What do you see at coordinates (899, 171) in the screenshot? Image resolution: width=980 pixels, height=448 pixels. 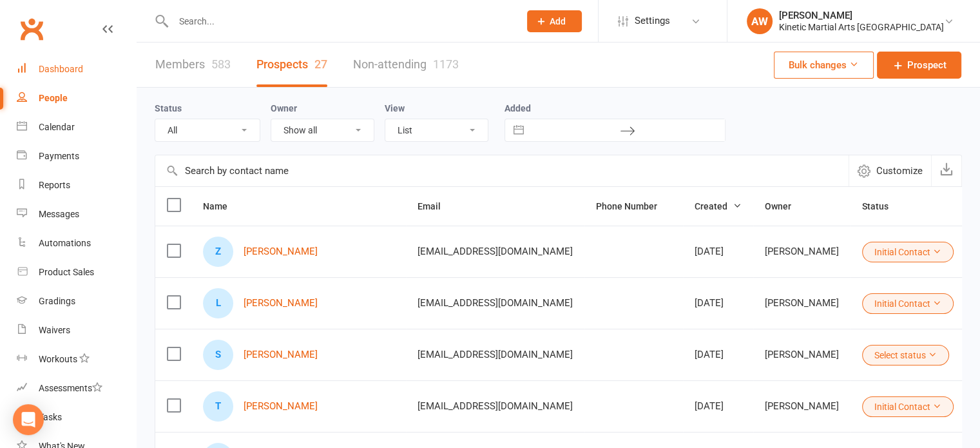 I see `span: Customize` at bounding box center [899, 171].